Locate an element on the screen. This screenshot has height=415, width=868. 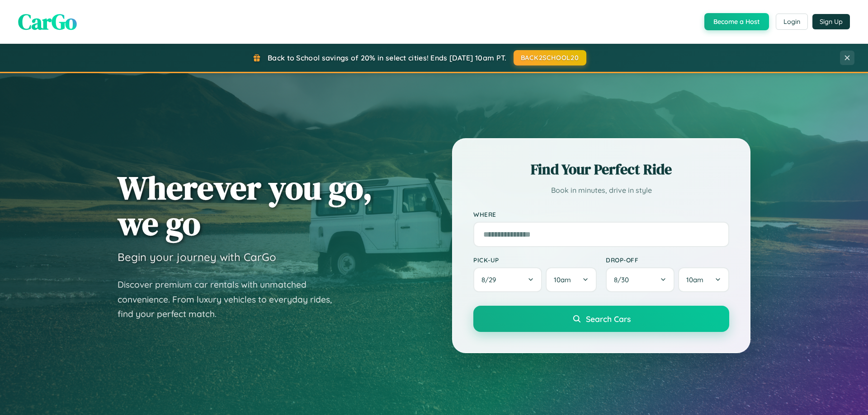
p: Book in minutes, drive in style is located at coordinates (601, 190).